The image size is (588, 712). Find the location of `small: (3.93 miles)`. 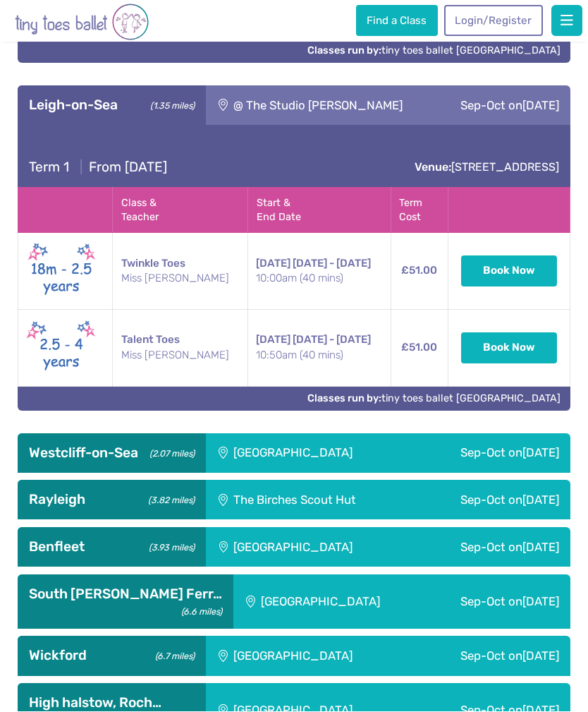

small: (3.93 miles) is located at coordinates (169, 547).